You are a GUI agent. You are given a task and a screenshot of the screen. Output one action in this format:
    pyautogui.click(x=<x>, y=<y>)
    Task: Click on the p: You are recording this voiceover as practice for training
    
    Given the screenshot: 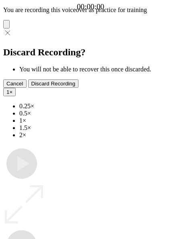 What is the action you would take?
    pyautogui.click(x=90, y=10)
    